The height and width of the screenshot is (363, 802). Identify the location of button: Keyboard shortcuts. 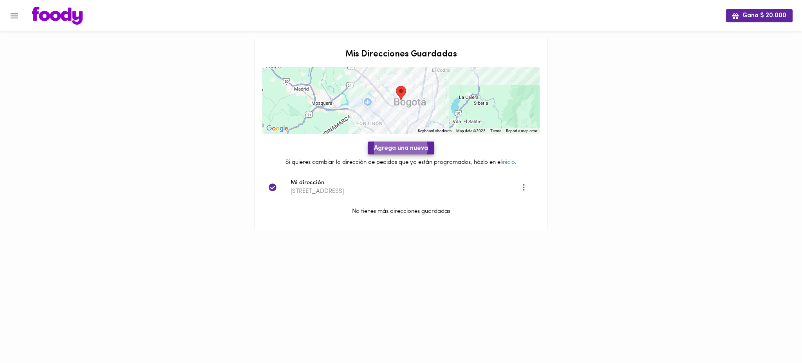
(435, 131).